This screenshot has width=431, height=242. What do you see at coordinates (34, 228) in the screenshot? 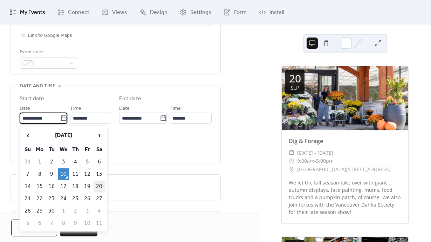
I see `button: Cancel` at bounding box center [34, 228].